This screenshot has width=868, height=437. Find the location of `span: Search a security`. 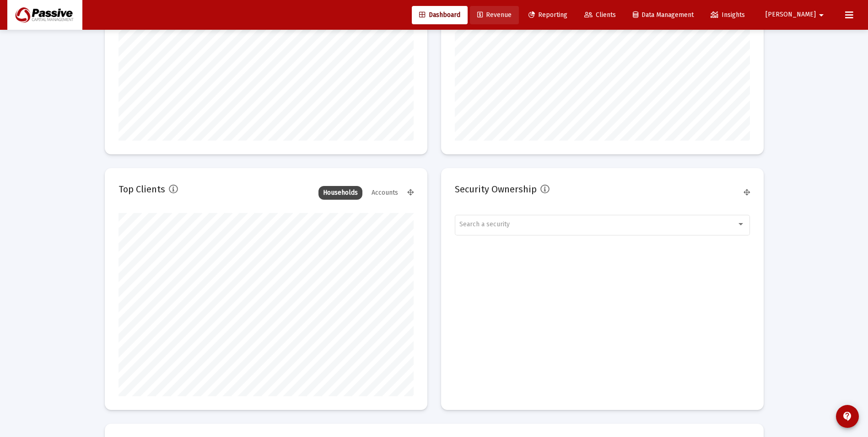

span: Search a security is located at coordinates (484, 224).